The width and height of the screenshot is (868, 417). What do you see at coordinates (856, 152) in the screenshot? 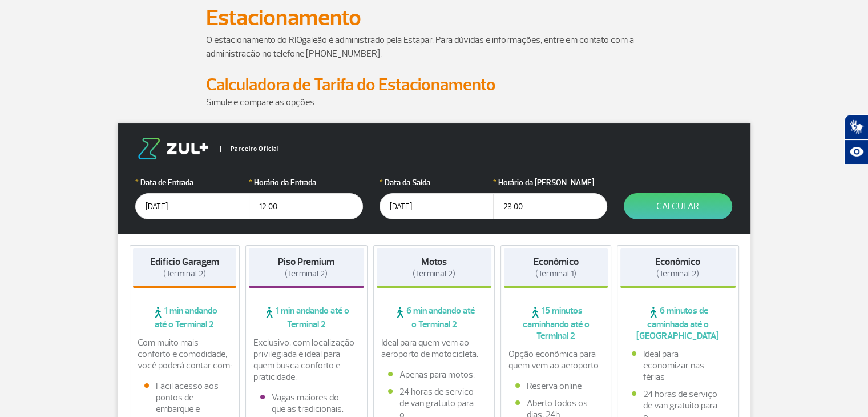
I see `button: Abrir recursos assistivos.` at bounding box center [856, 152].